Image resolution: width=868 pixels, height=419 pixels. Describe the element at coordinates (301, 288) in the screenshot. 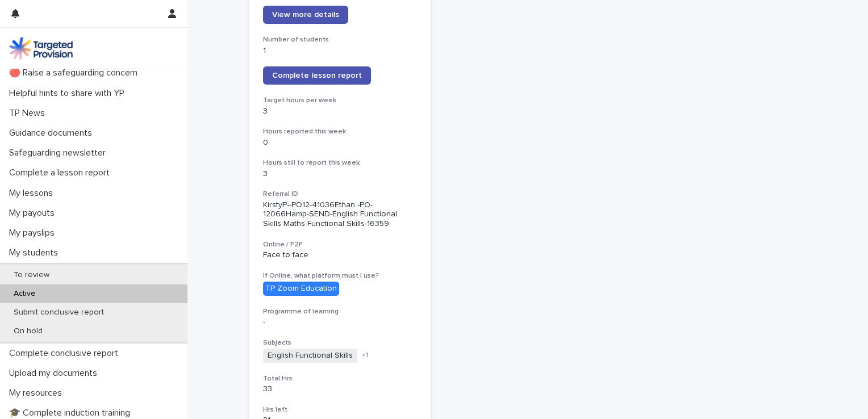

I see `div: TP Zoom Education` at that location.